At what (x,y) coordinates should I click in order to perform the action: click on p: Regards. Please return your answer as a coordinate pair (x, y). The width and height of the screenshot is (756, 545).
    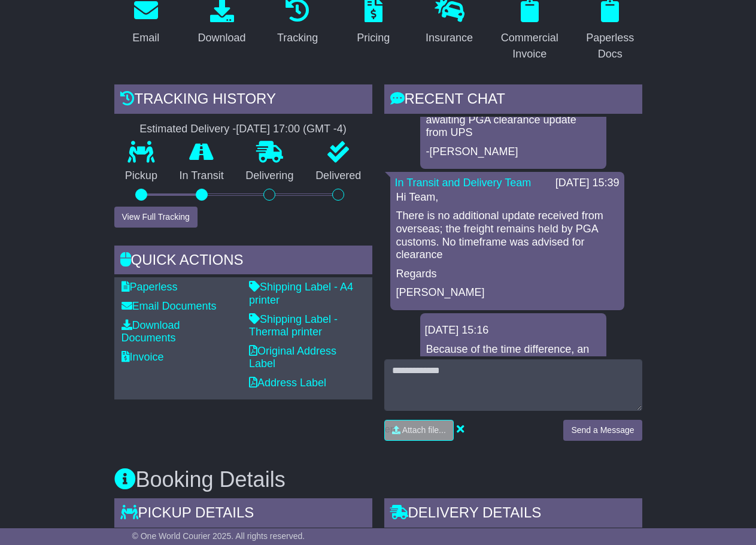
    Looking at the image, I should click on (507, 275).